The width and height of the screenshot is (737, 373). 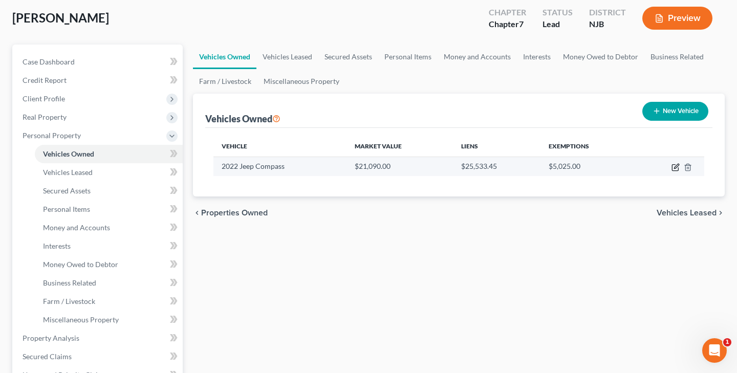 I want to click on span: Farm / Livestock, so click(x=69, y=301).